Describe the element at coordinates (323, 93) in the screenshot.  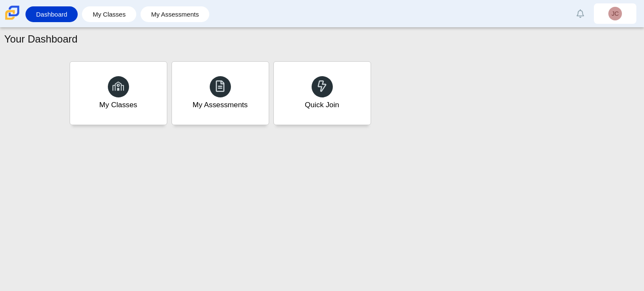
I see `a: Quick Join` at that location.